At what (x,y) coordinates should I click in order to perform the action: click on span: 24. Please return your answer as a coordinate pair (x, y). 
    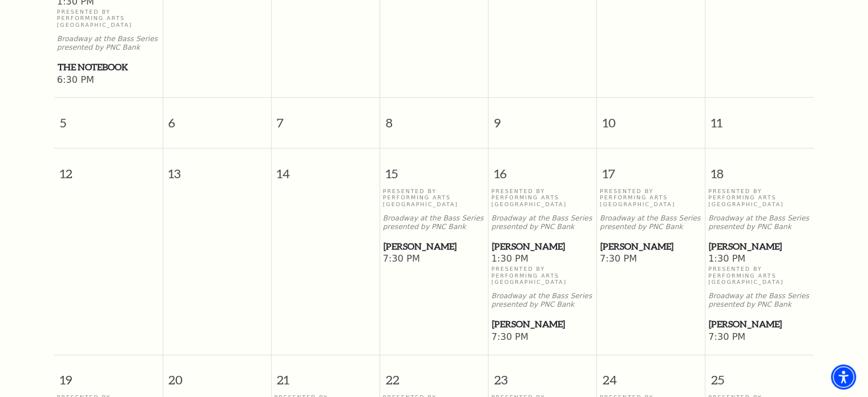
    Looking at the image, I should click on (651, 374).